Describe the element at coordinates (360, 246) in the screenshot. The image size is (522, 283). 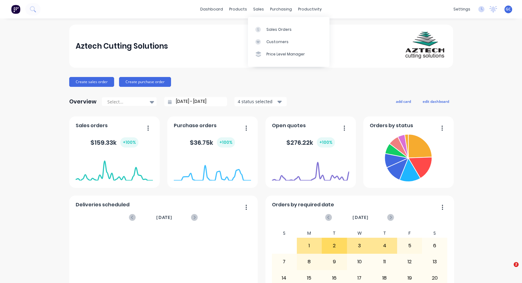
I see `div: 3` at that location.